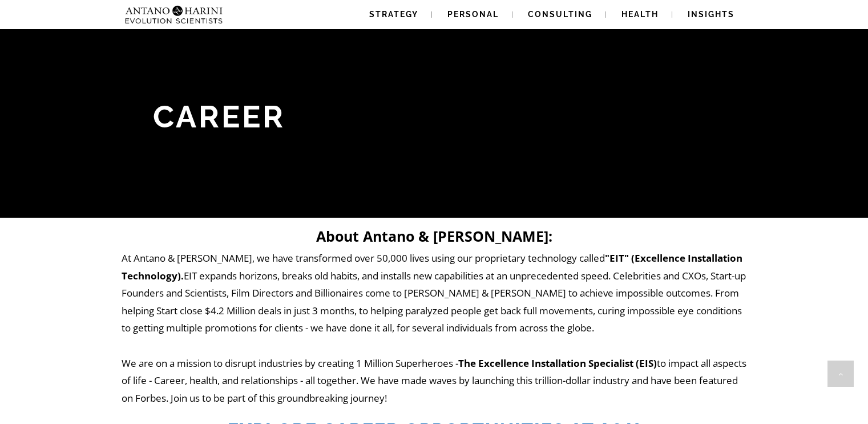 The height and width of the screenshot is (424, 868). What do you see at coordinates (560, 14) in the screenshot?
I see `span: Consulting` at bounding box center [560, 14].